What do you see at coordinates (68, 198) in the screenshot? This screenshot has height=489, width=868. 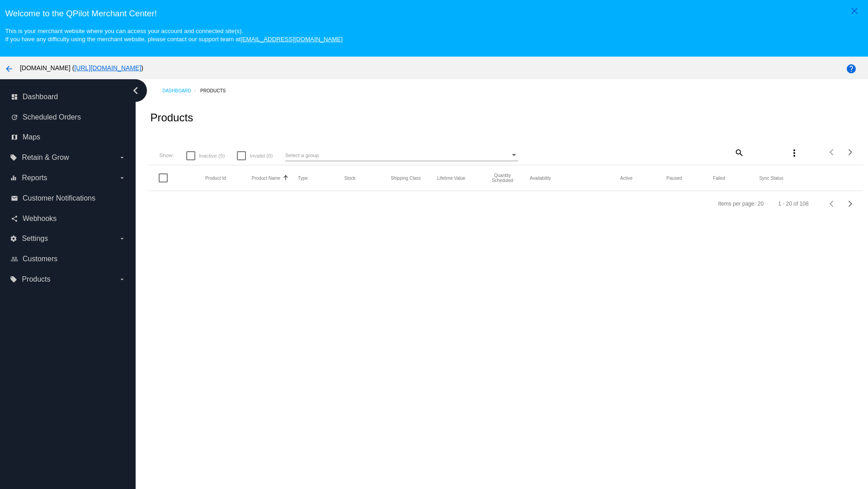 I see `a: email Customer Notifications` at bounding box center [68, 198].